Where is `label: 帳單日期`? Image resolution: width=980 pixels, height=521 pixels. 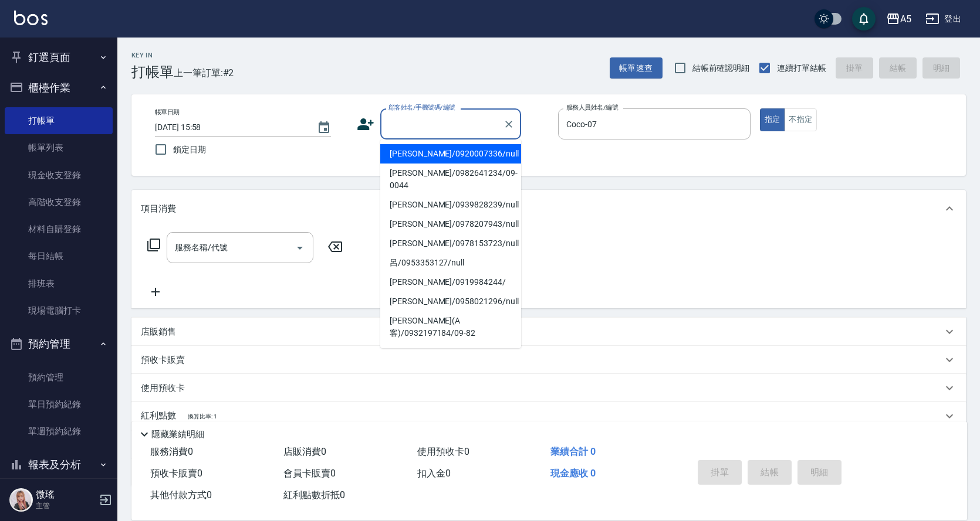
label: 帳單日期 is located at coordinates (167, 112).